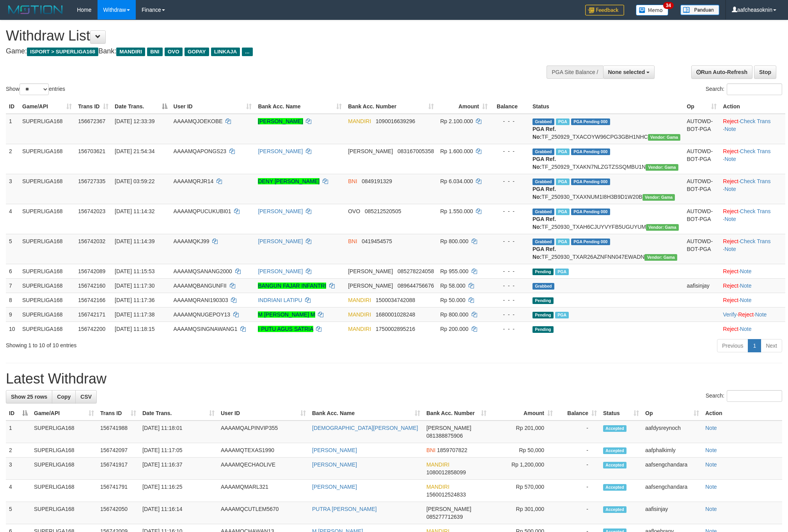 The image size is (788, 532). I want to click on span: AAAAMQBANGUNFII, so click(200, 286).